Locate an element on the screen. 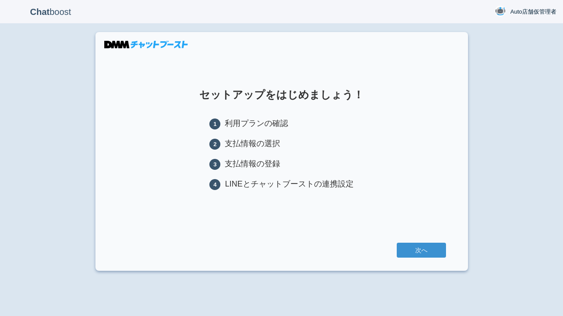 Image resolution: width=563 pixels, height=316 pixels. span: 1 is located at coordinates (214, 124).